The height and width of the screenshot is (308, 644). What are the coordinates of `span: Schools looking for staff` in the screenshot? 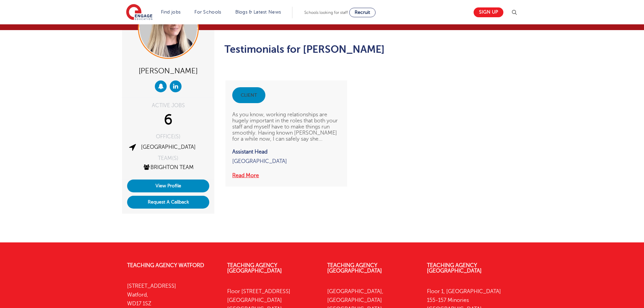 It's located at (326, 13).